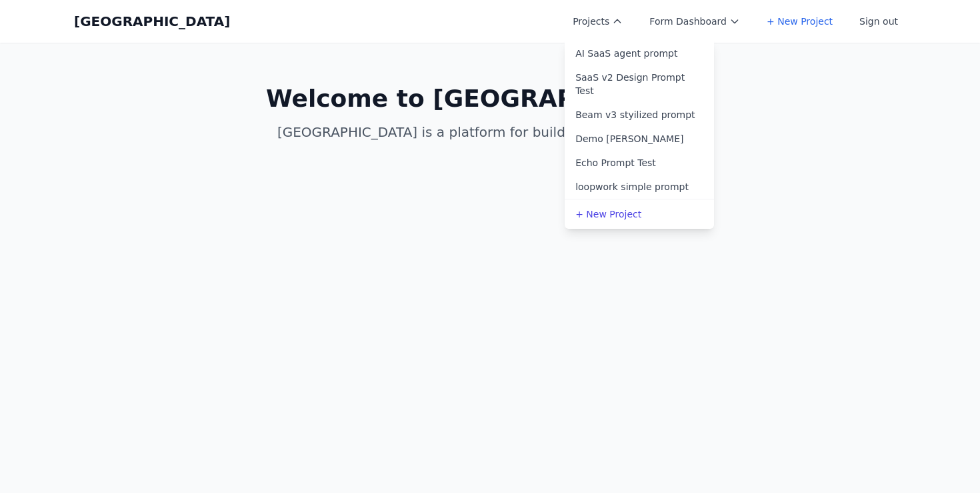 This screenshot has width=980, height=493. I want to click on button: Form Dashboard, so click(695, 21).